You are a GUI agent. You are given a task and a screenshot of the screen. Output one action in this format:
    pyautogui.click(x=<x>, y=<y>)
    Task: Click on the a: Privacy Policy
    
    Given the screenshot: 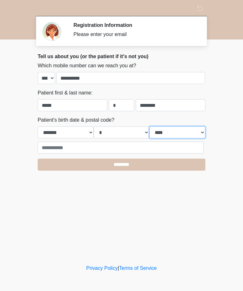 What is the action you would take?
    pyautogui.click(x=102, y=268)
    